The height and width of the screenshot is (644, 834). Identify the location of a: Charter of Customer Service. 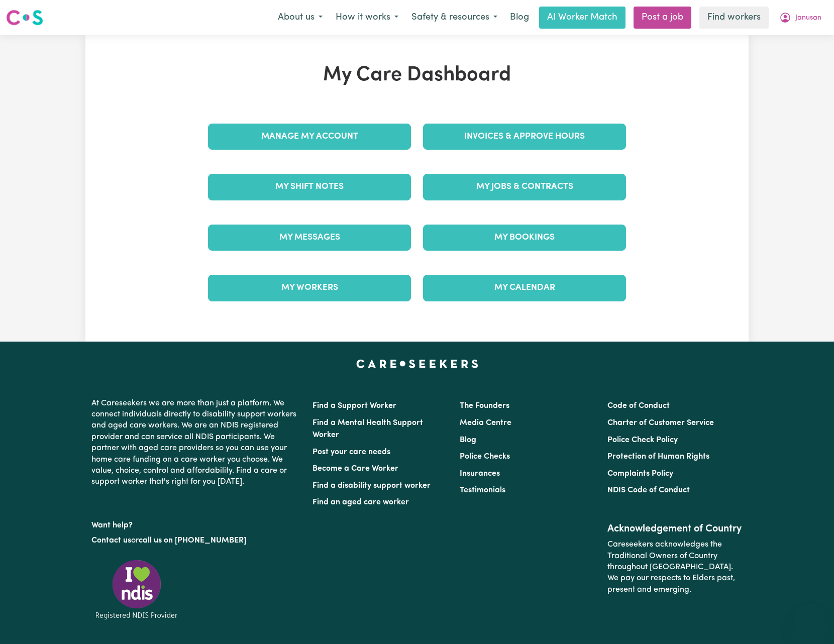
(661, 423).